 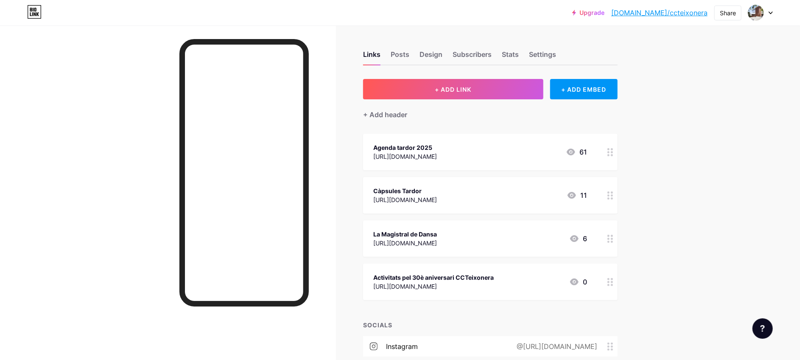 I want to click on div: Links, so click(x=372, y=57).